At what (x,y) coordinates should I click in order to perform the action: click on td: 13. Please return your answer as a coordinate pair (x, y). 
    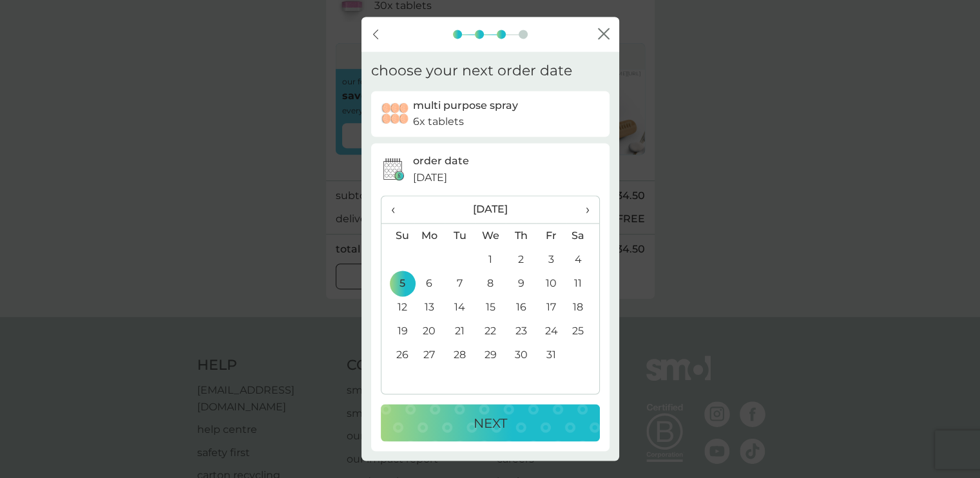
    Looking at the image, I should click on (429, 308).